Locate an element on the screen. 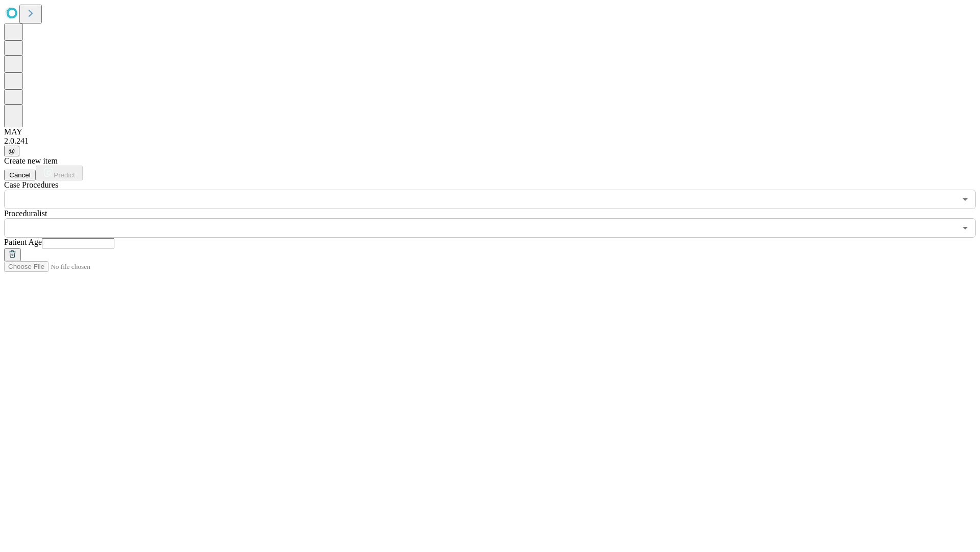  div: 2.0.241 is located at coordinates (490, 141).